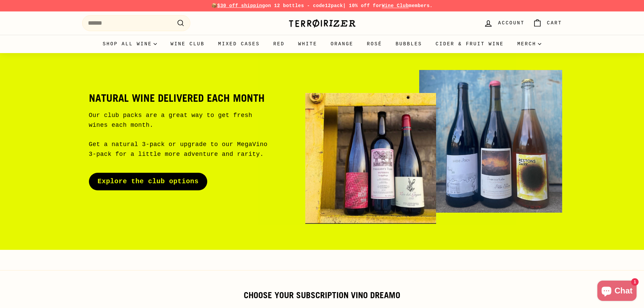 This screenshot has height=308, width=644. Describe the element at coordinates (511, 23) in the screenshot. I see `span: Account` at that location.